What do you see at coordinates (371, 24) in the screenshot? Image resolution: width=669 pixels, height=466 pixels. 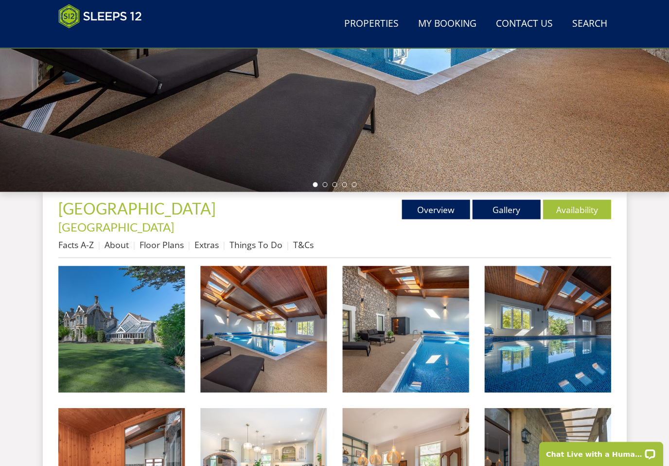 I see `a: Properties` at bounding box center [371, 24].